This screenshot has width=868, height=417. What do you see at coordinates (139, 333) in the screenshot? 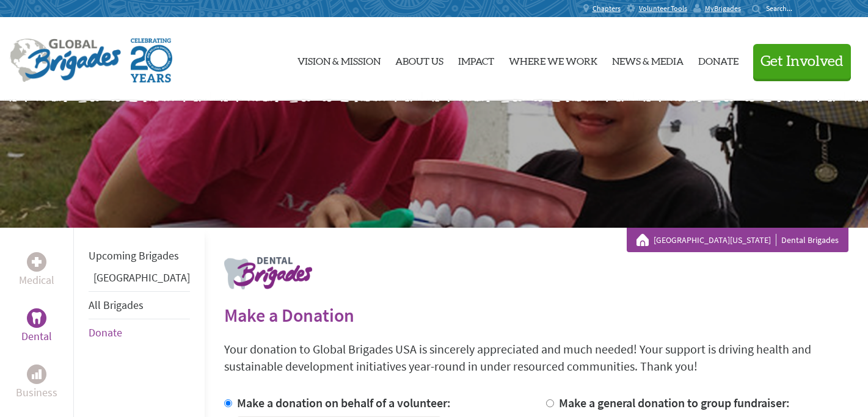
I see `li: Donate` at bounding box center [139, 333].